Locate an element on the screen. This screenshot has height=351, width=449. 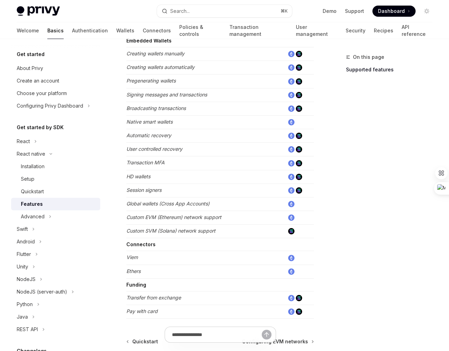
em: Transaction MFA is located at coordinates (145, 162).